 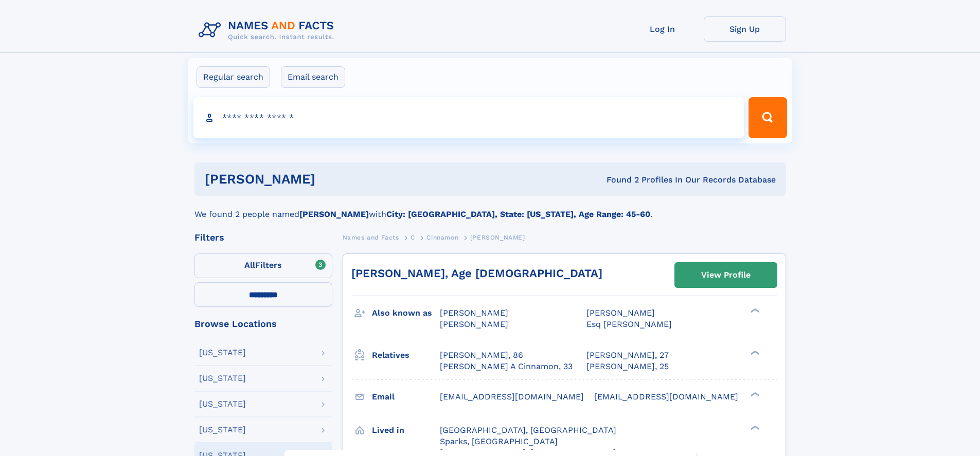 I want to click on label: Filters, so click(x=264, y=266).